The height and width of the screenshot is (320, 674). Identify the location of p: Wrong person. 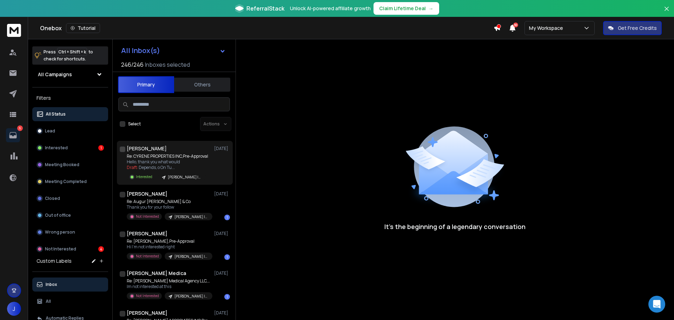
(60, 232).